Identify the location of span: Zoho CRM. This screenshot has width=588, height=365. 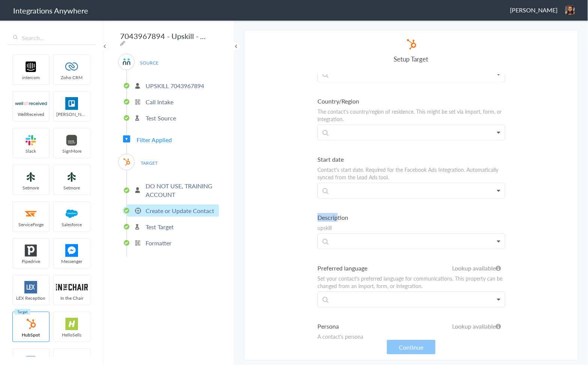
(72, 78).